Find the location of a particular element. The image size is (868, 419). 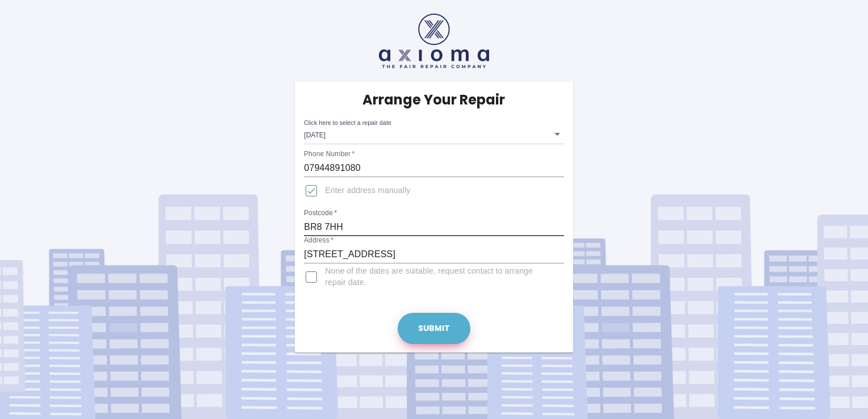

button: Submit is located at coordinates (434, 328).